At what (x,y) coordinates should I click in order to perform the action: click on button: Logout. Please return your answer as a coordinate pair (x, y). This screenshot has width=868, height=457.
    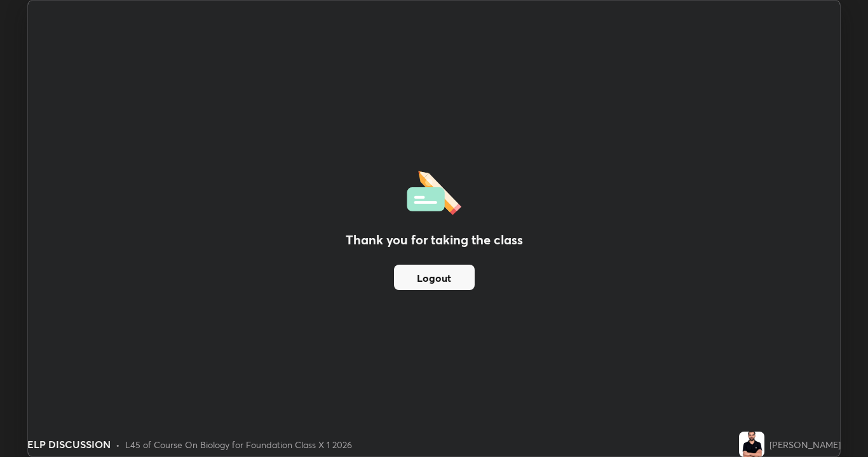
    Looking at the image, I should click on (434, 278).